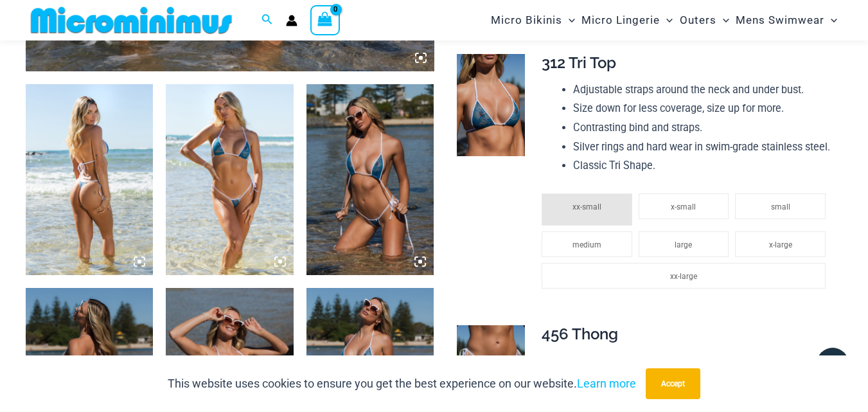 This screenshot has height=412, width=868. Describe the element at coordinates (579, 62) in the screenshot. I see `span: 312 Tri Top` at that location.